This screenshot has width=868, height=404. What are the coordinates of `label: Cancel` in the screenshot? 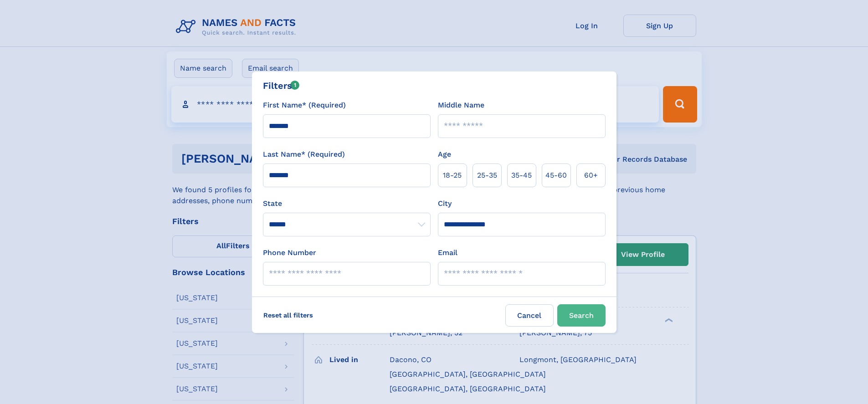 It's located at (529, 315).